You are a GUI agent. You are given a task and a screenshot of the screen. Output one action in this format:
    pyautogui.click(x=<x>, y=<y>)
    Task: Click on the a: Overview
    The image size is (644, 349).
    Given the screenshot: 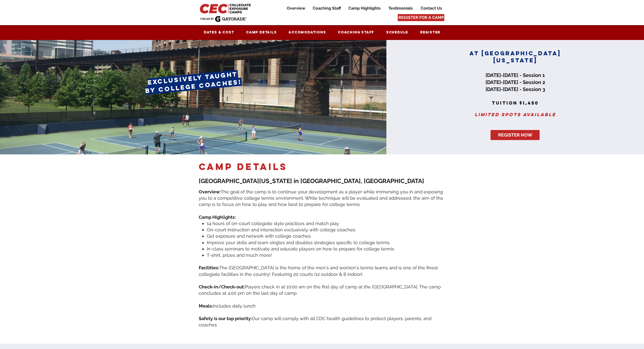 What is the action you would take?
    pyautogui.click(x=296, y=8)
    